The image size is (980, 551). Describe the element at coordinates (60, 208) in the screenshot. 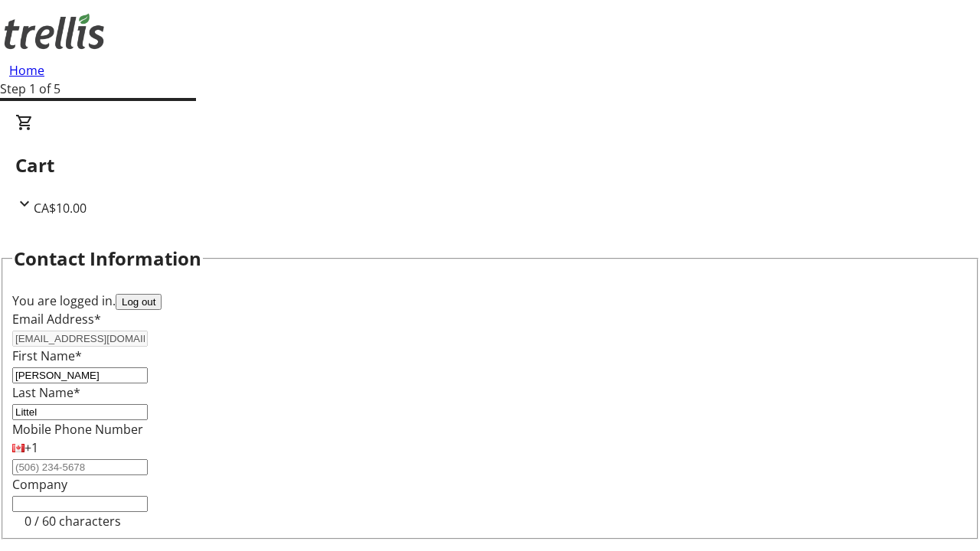

I see `span: CA$10.00` at that location.